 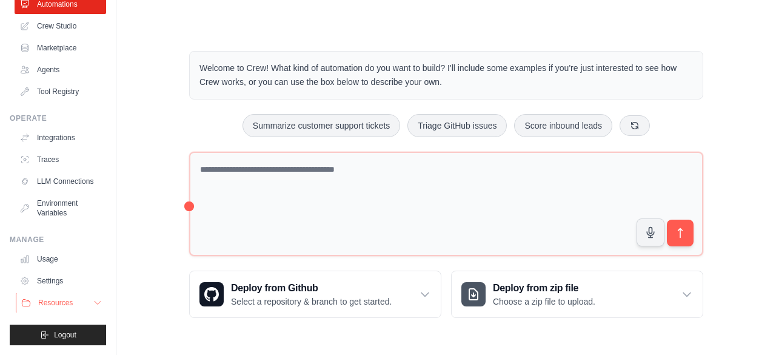 I want to click on button: Resources, so click(x=61, y=303).